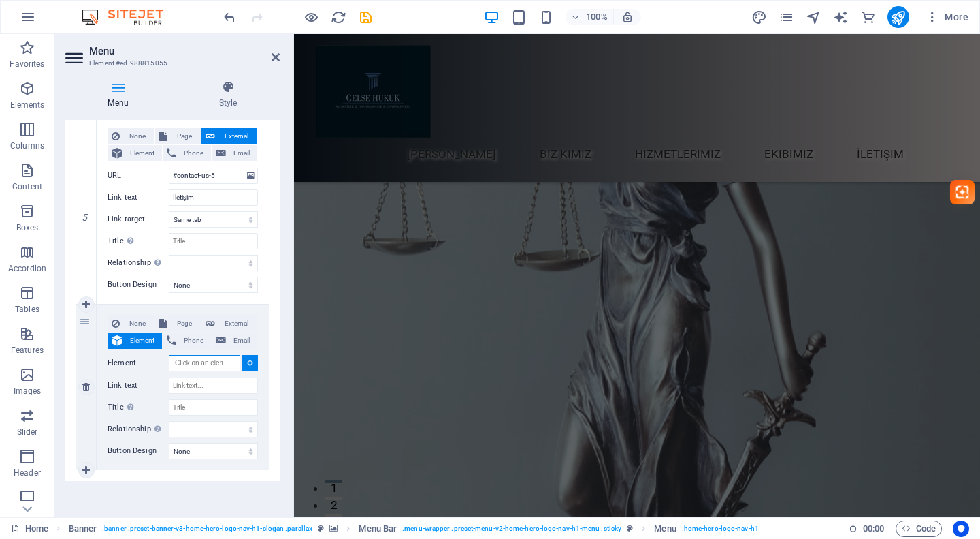  I want to click on i: This element contains a background, so click(333, 528).